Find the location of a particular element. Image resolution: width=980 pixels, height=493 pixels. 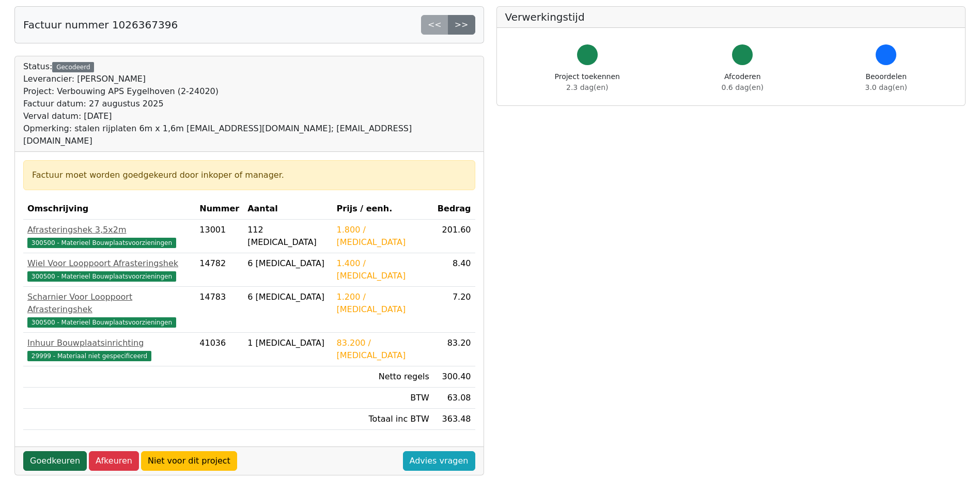

th: Bedrag is located at coordinates (454, 209).